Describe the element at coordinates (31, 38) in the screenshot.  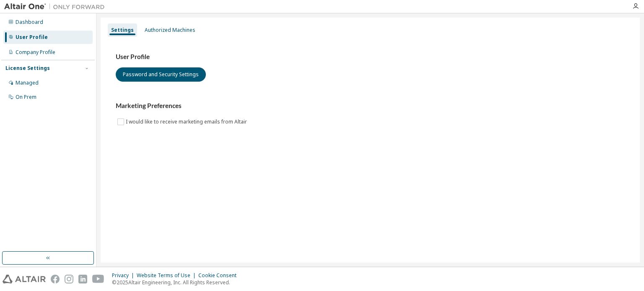
I see `div: User Profile` at that location.